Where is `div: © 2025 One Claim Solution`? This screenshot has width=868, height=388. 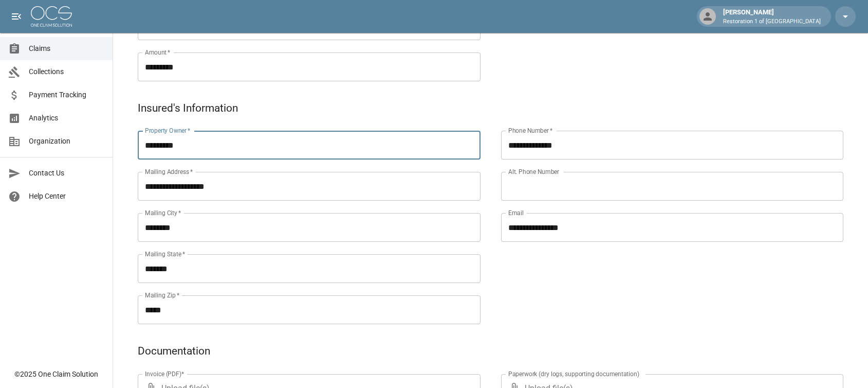
div: © 2025 One Claim Solution is located at coordinates (56, 374).